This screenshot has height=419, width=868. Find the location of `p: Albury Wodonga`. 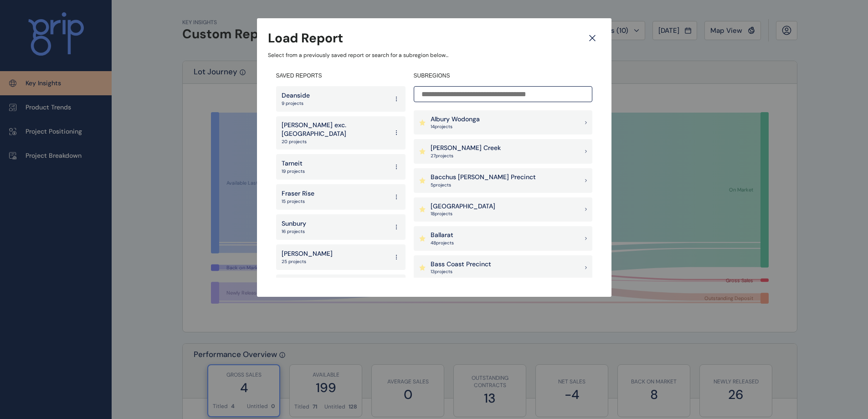

p: Albury Wodonga is located at coordinates (455, 119).